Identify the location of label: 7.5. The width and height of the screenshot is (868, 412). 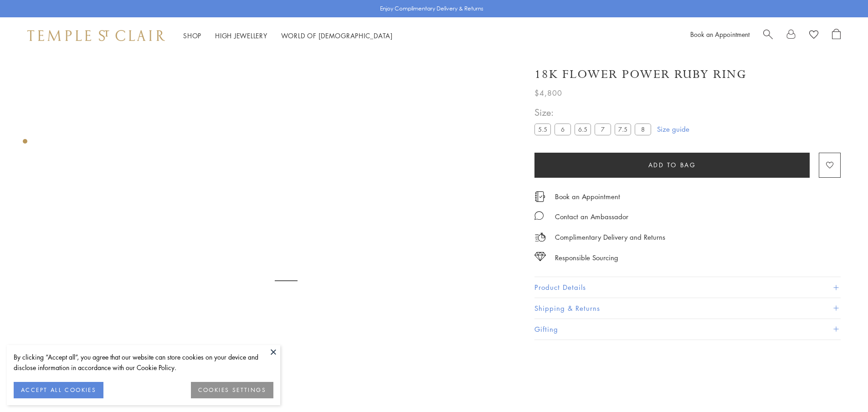
(623, 129).